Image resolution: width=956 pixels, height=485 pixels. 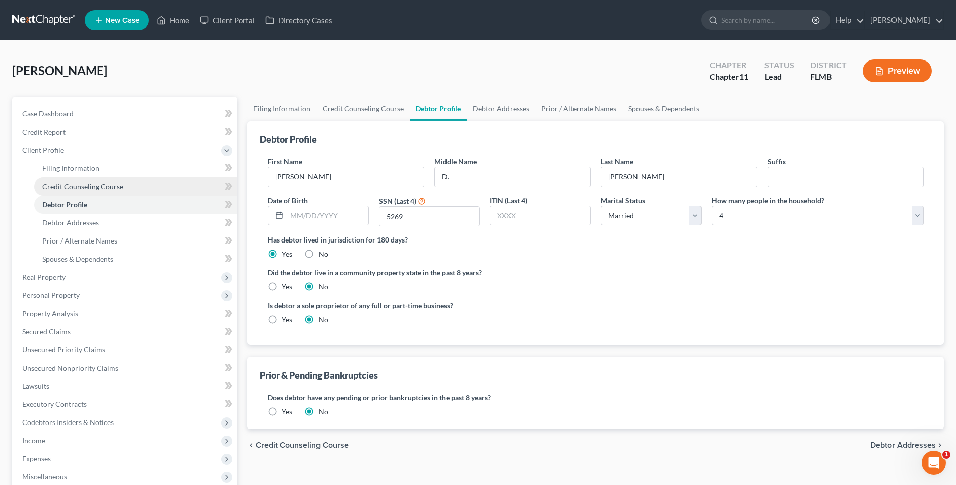 What do you see at coordinates (125, 404) in the screenshot?
I see `a: Executory Contracts` at bounding box center [125, 404].